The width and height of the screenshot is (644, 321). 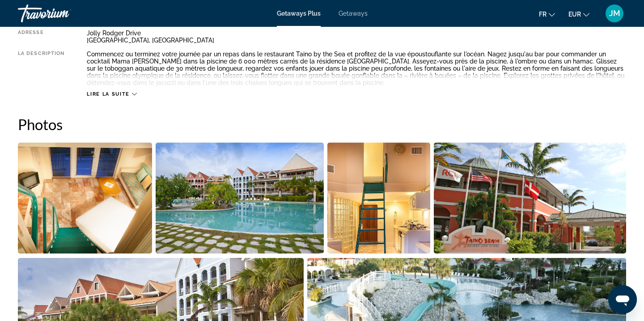 What do you see at coordinates (614, 13) in the screenshot?
I see `span: JM` at bounding box center [614, 13].